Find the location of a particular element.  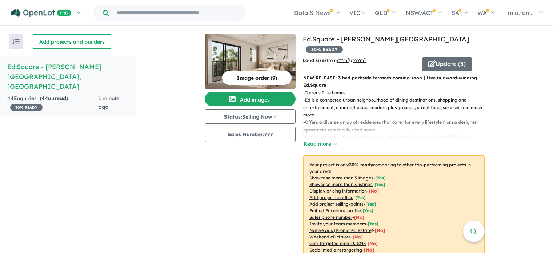

p: - Eat Street with cafes and restaurants, and entertainment precinct with cinema is located at coordinates (397, 137).